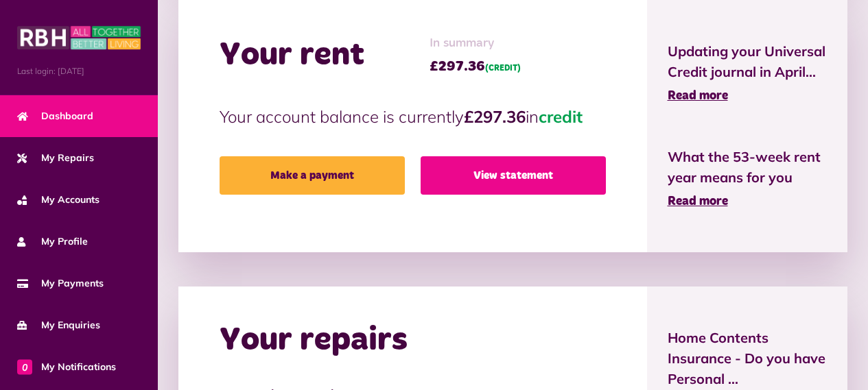 This screenshot has width=868, height=390. Describe the element at coordinates (52, 241) in the screenshot. I see `span: My Profile` at that location.